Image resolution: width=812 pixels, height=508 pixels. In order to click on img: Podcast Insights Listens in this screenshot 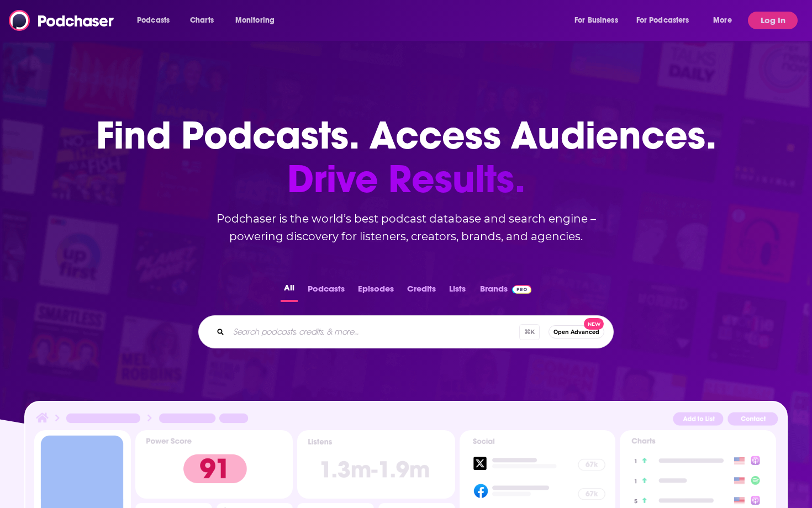, I will do `click(375, 464)`.